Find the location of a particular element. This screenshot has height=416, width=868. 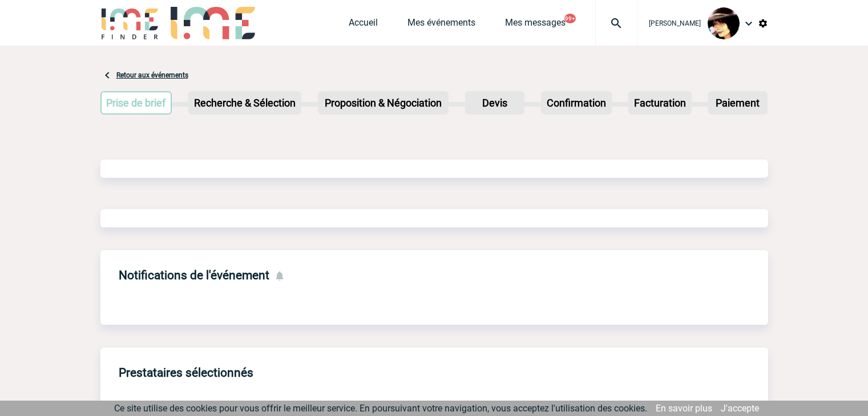

img: 101023-0.jpg is located at coordinates (724, 24).